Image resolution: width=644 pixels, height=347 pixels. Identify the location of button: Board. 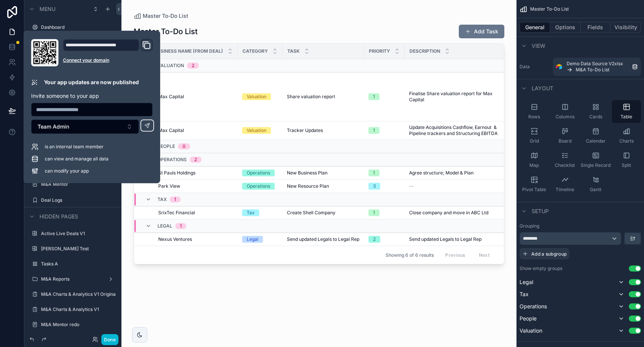
(565, 136).